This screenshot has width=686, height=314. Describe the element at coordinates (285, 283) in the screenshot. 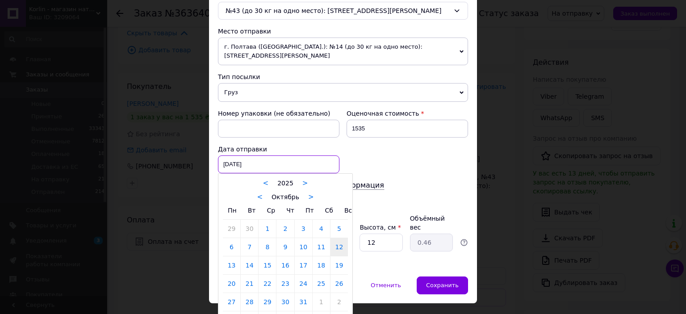

I see `a: 23` at that location.